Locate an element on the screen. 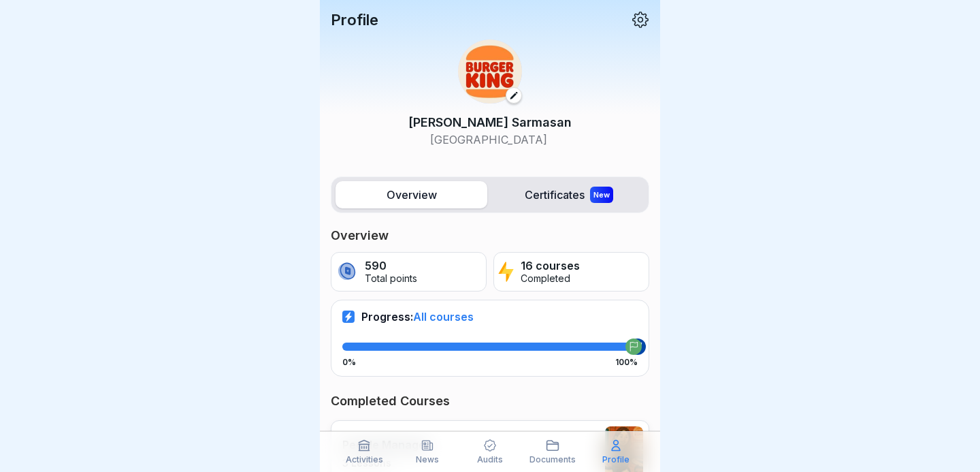  img: coin.svg is located at coordinates (346, 272).